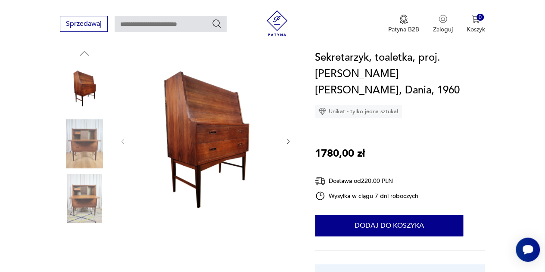 This screenshot has height=272, width=545. I want to click on a: Sprzedawaj, so click(84, 25).